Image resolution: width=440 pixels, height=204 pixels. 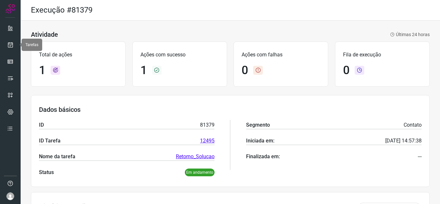 I want to click on p: Ações com sucesso, so click(x=180, y=55).